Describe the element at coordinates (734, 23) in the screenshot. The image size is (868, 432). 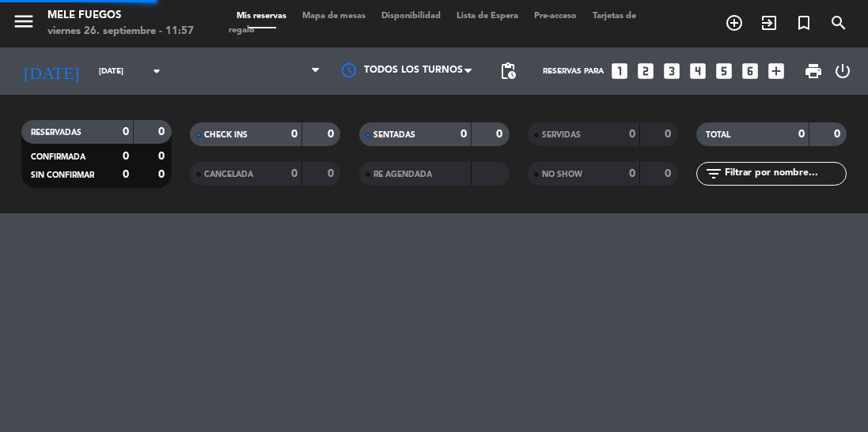
I see `i: add_circle_outline` at that location.